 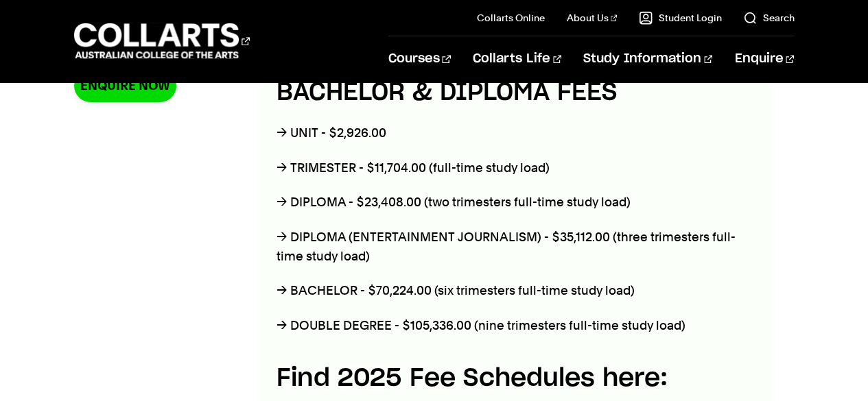 What do you see at coordinates (648, 59) in the screenshot?
I see `a: Study Information` at bounding box center [648, 59].